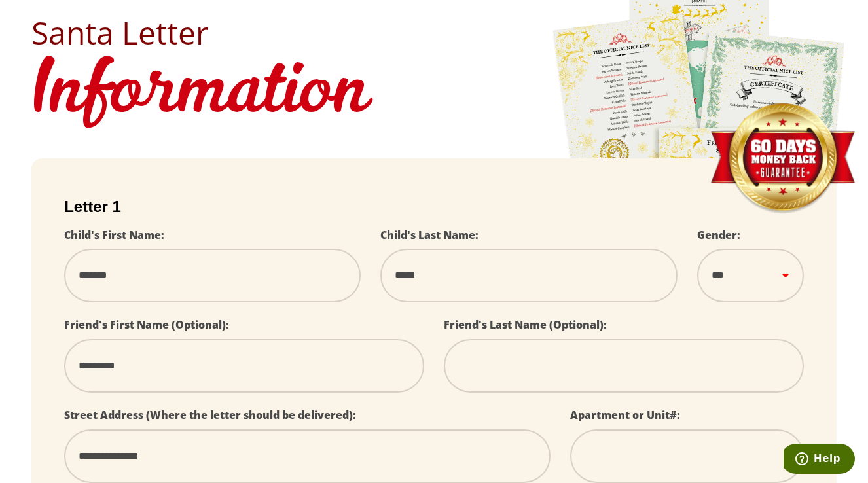  Describe the element at coordinates (434, 33) in the screenshot. I see `h2: Santa Letter` at that location.